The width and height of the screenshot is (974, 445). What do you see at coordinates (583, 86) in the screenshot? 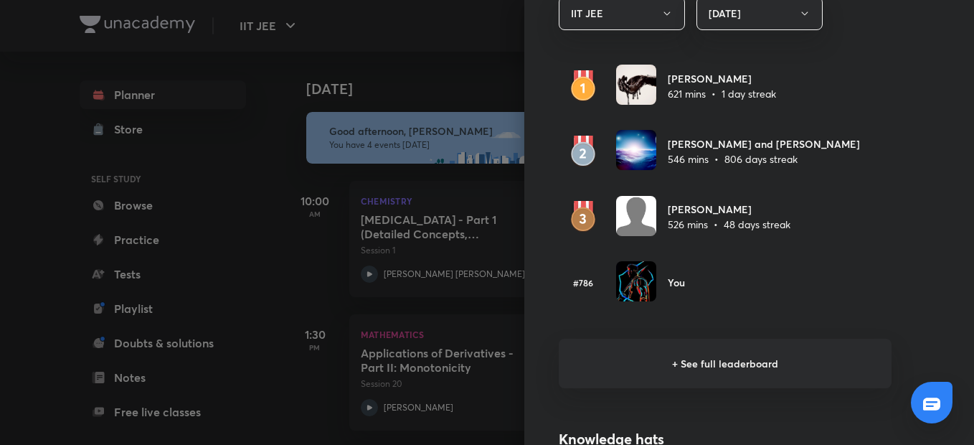
I see `img: rank1.svg` at bounding box center [583, 86].